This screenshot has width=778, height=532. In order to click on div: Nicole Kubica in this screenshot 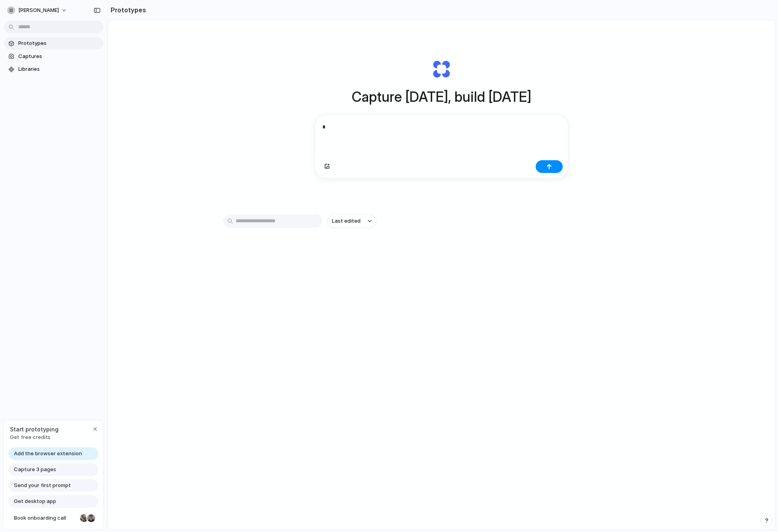, I will do `click(84, 518)`.